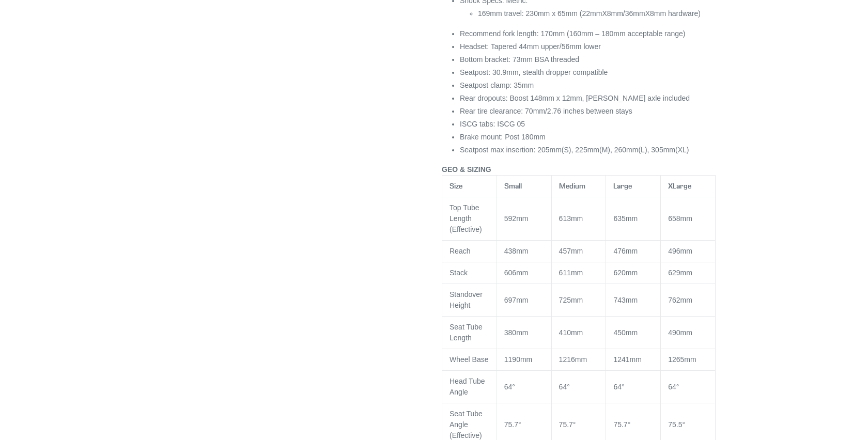 The width and height of the screenshot is (868, 440). I want to click on span: Large, so click(623, 186).